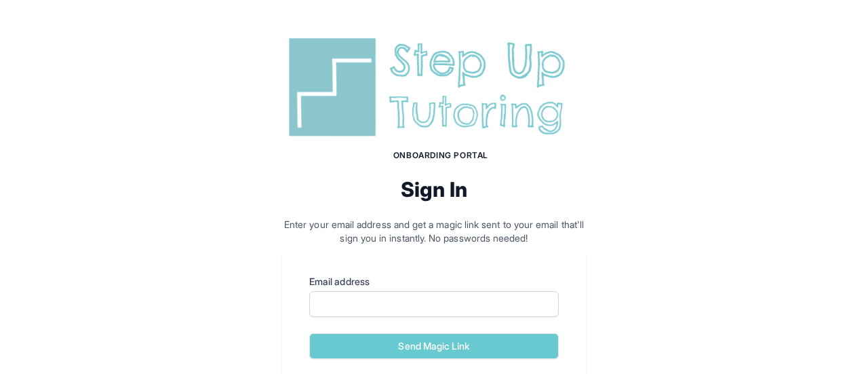 The image size is (868, 374). I want to click on h2: Sign In, so click(434, 189).